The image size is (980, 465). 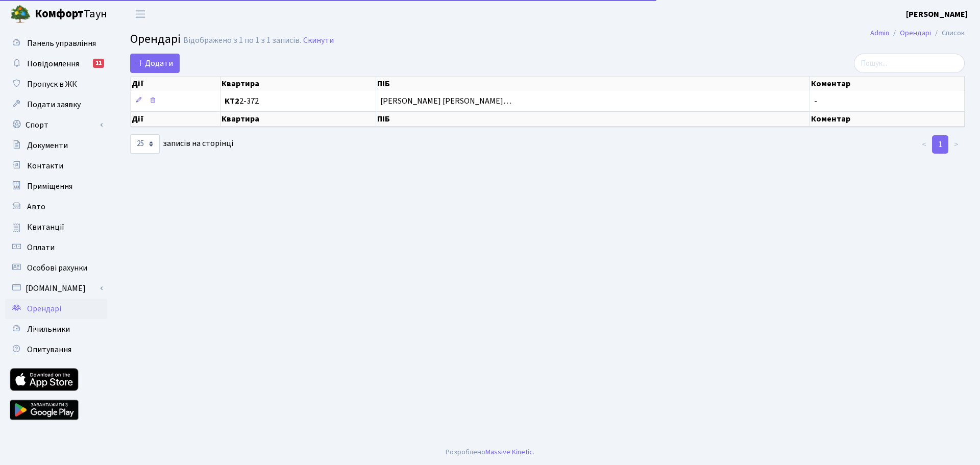 I want to click on a: Панель управління, so click(x=56, y=44).